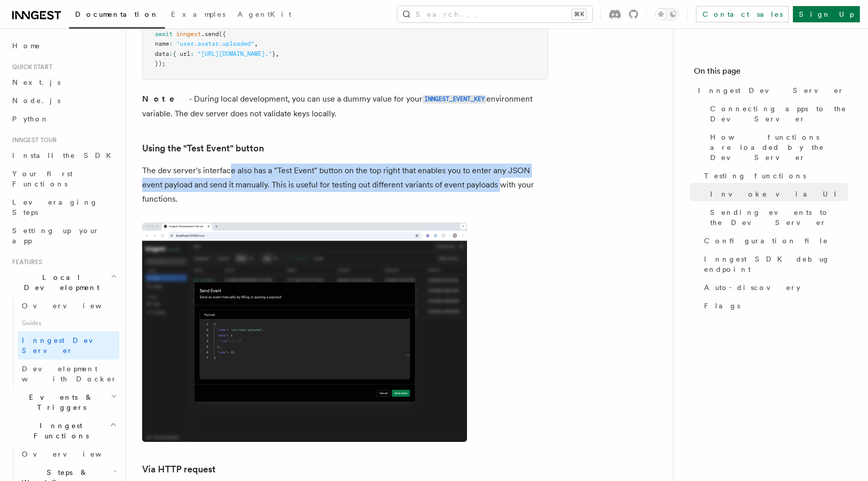 The width and height of the screenshot is (868, 481). I want to click on a: Configuration file, so click(774, 240).